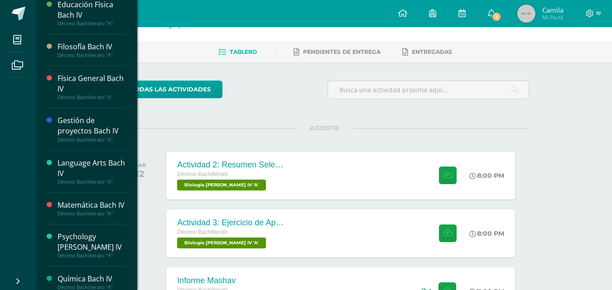 The height and width of the screenshot is (290, 612). Describe the element at coordinates (92, 84) in the screenshot. I see `div: Física General Bach IV` at that location.